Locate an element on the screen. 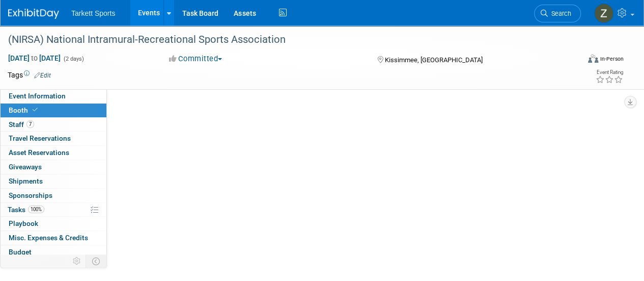 Image resolution: width=644 pixels, height=281 pixels. span: 7 is located at coordinates (30, 124).